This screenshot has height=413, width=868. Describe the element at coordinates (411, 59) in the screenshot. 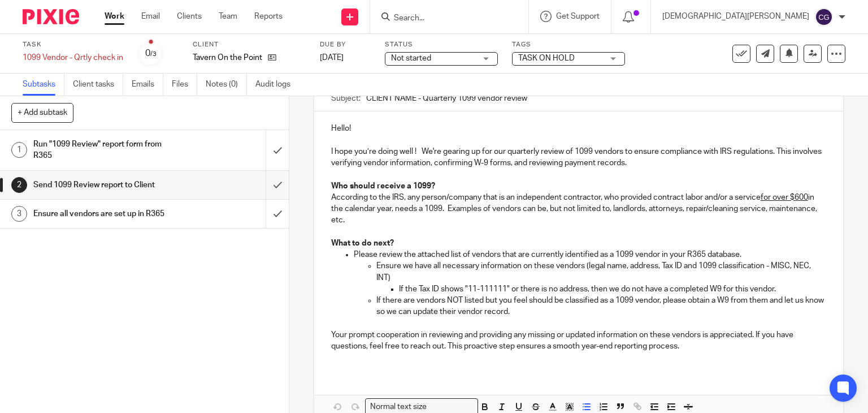

I see `span: Not started` at that location.